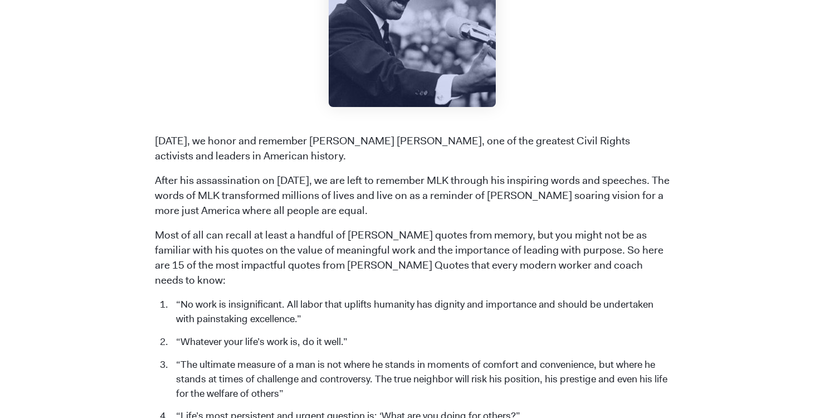 This screenshot has width=825, height=418. I want to click on li: “The ultimate measure of a man is not where he stands in moments of comfort and convenience, but ..., so click(420, 379).